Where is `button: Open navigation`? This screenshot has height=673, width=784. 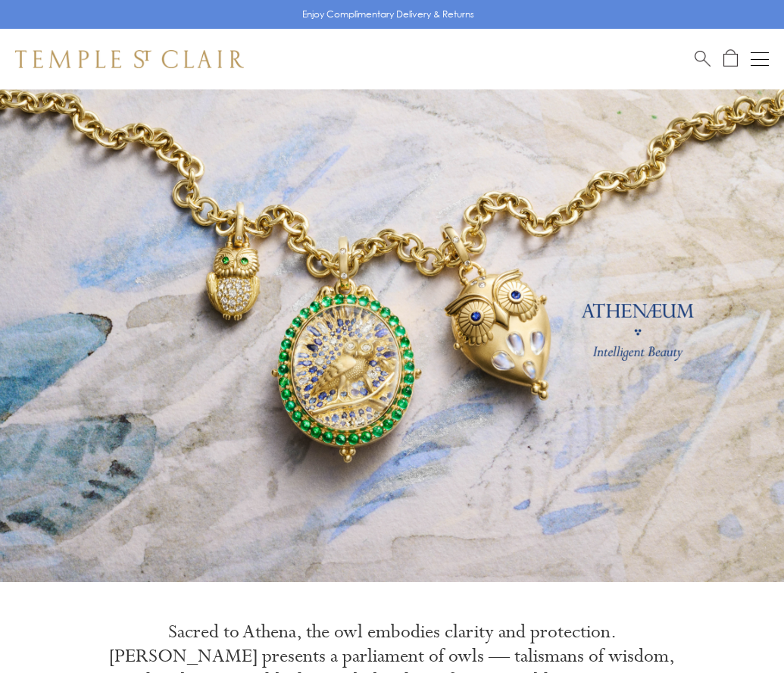
button: Open navigation is located at coordinates (760, 59).